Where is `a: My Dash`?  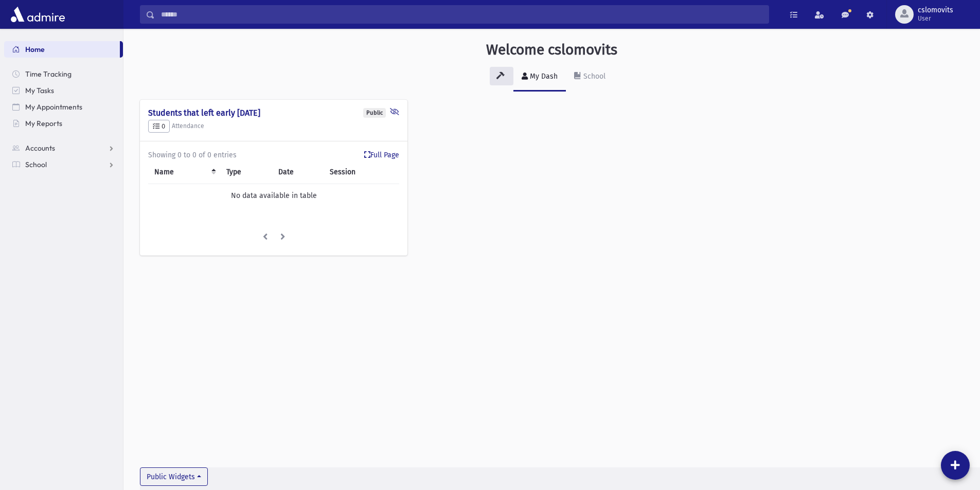
a: My Dash is located at coordinates (540, 77).